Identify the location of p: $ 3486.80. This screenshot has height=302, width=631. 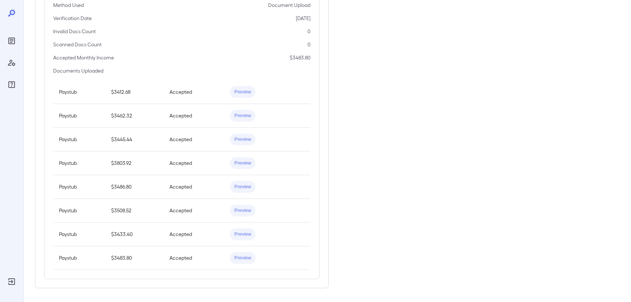
(135, 187).